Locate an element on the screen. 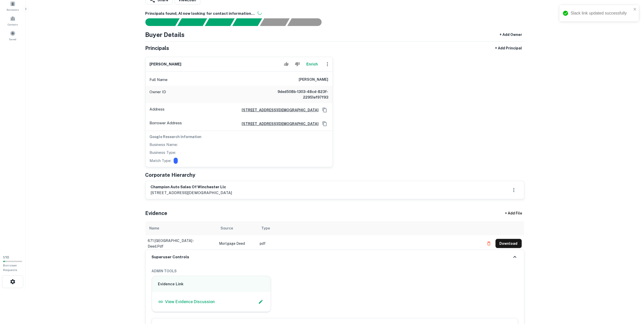 The width and height of the screenshot is (644, 324). span: Saved is located at coordinates (13, 39).